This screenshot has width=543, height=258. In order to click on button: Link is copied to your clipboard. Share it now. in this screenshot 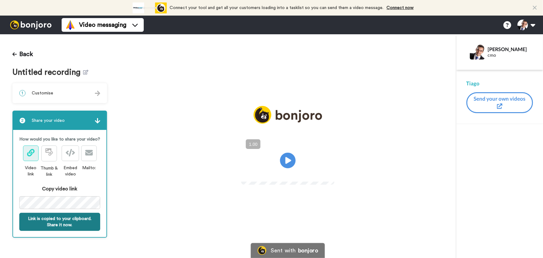, I will do `click(60, 221)`.